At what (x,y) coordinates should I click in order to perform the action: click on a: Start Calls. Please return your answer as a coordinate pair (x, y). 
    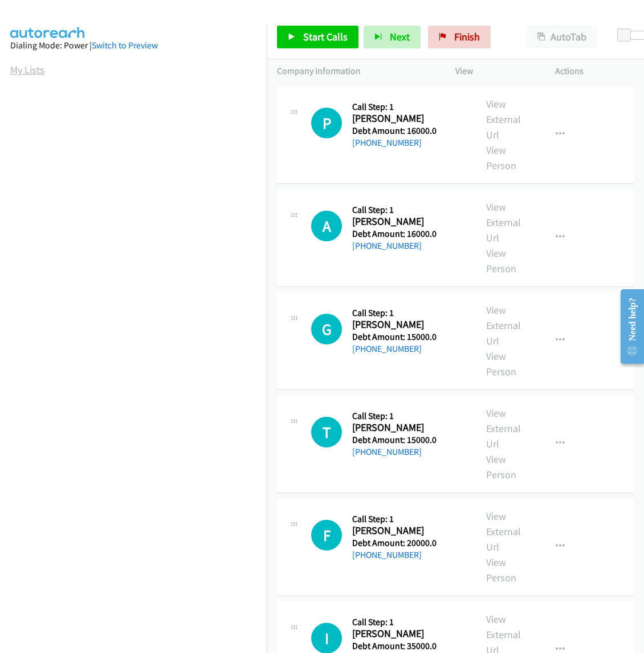
    Looking at the image, I should click on (317, 37).